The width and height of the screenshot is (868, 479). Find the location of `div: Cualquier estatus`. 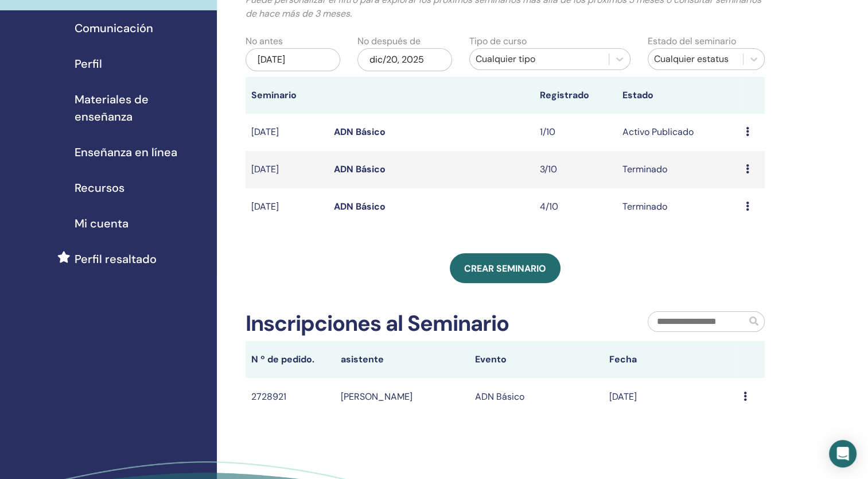

div: Cualquier estatus is located at coordinates (696, 59).